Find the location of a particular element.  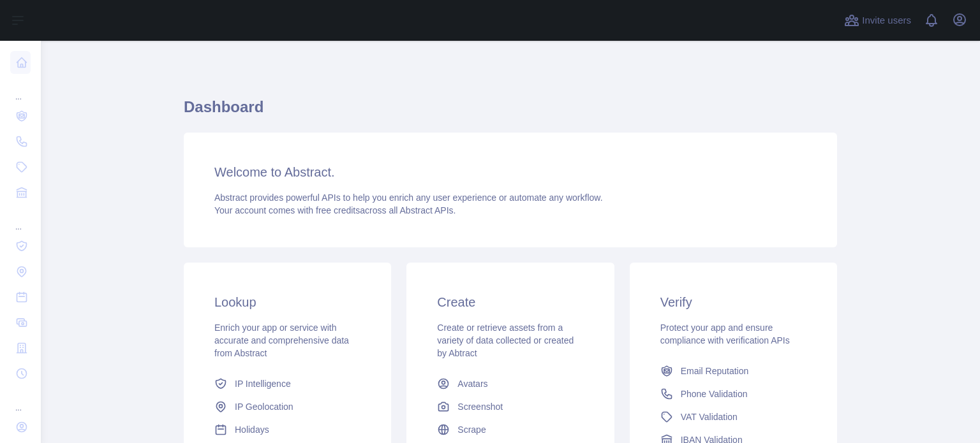

span: Your account comes with across all Abstract APIs. is located at coordinates (335, 210).